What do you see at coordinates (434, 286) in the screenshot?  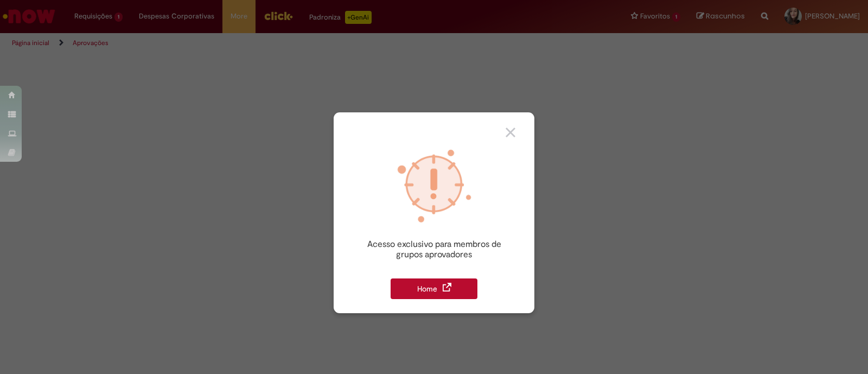 I see `a: Home` at bounding box center [434, 286].